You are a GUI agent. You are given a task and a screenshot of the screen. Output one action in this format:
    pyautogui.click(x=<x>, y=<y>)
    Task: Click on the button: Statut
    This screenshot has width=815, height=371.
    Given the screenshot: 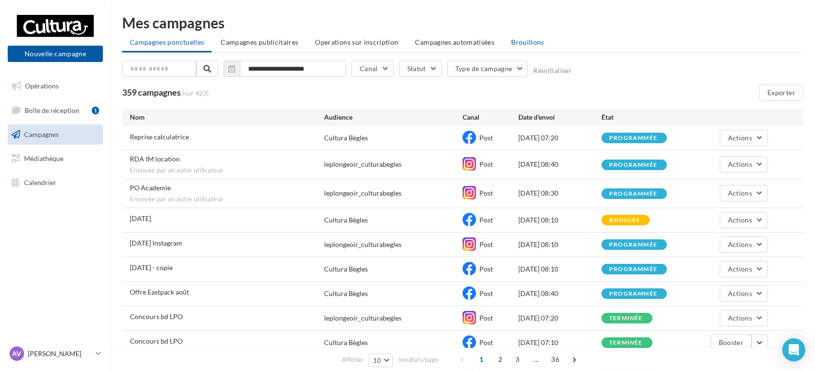 What is the action you would take?
    pyautogui.click(x=420, y=69)
    